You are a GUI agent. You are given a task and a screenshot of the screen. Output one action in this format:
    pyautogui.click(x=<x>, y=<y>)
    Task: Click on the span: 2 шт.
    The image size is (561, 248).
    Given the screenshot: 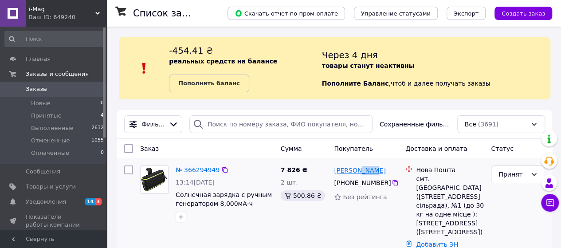 What is the action you would take?
    pyautogui.click(x=289, y=182)
    